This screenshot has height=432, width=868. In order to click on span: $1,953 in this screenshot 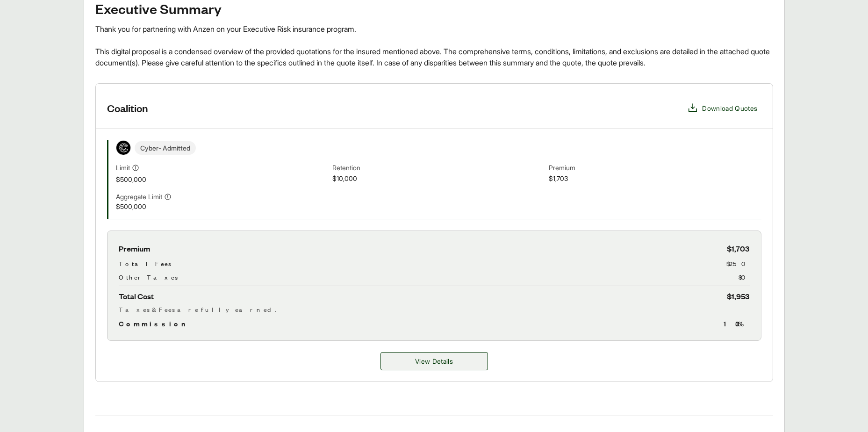, I will do `click(738, 296)`.